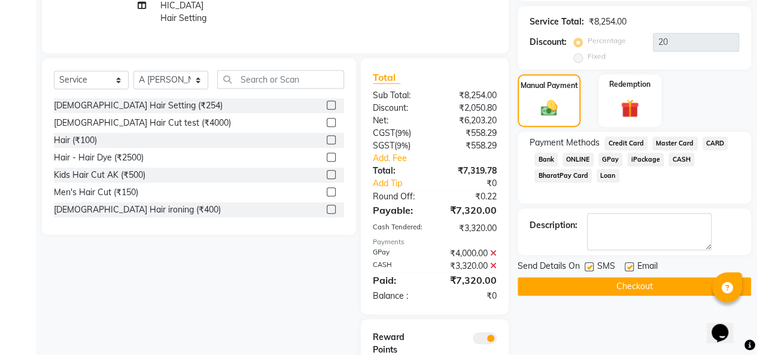 Image resolution: width=757 pixels, height=355 pixels. I want to click on div: Payments, so click(435, 242).